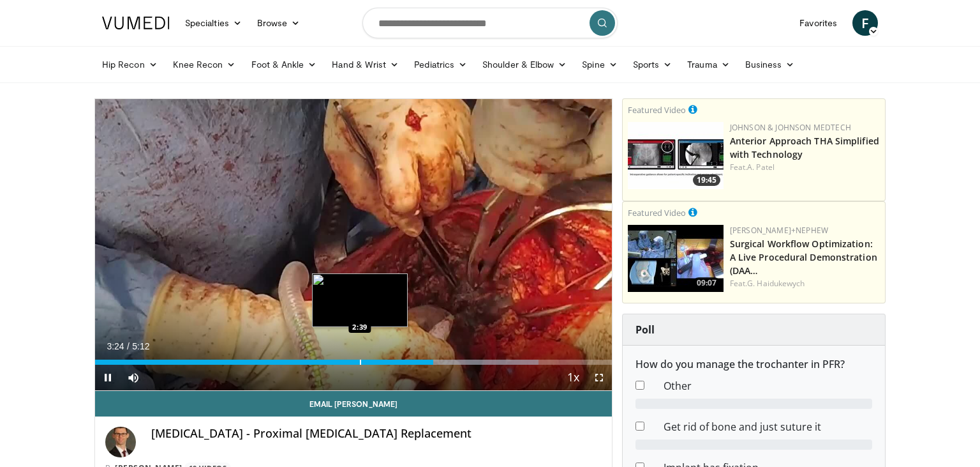 Image resolution: width=980 pixels, height=467 pixels. Describe the element at coordinates (121, 442) in the screenshot. I see `img: Avatar` at that location.